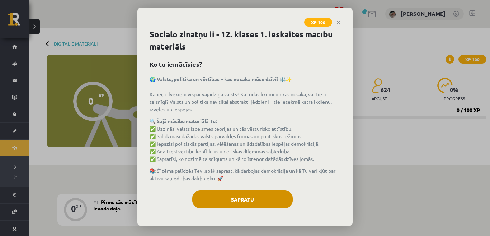 The width and height of the screenshot is (490, 236). Describe the element at coordinates (318, 22) in the screenshot. I see `span: XP 100` at that location.